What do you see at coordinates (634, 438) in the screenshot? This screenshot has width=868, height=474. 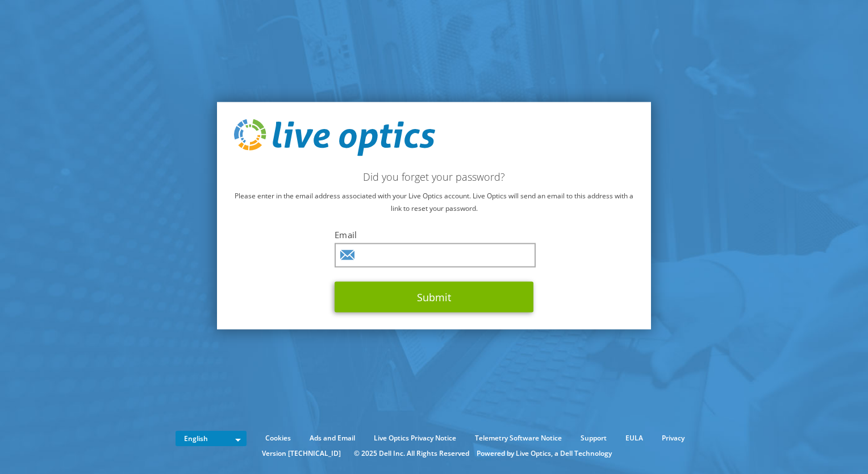 I see `a: EULA` at bounding box center [634, 438].